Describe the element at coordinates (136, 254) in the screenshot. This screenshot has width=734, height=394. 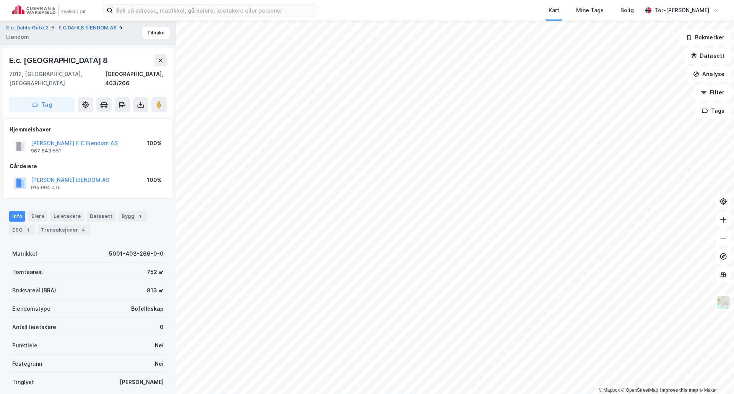
I see `div: 5001-403-266-0-0` at that location.